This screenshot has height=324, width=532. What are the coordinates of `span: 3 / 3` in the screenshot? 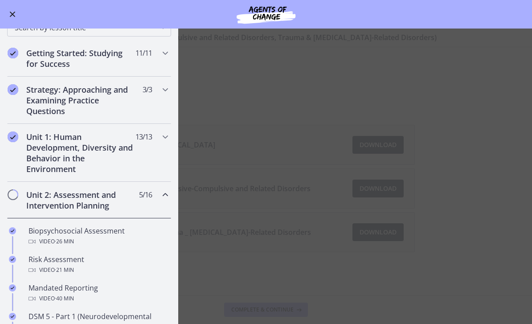 It's located at (147, 90).